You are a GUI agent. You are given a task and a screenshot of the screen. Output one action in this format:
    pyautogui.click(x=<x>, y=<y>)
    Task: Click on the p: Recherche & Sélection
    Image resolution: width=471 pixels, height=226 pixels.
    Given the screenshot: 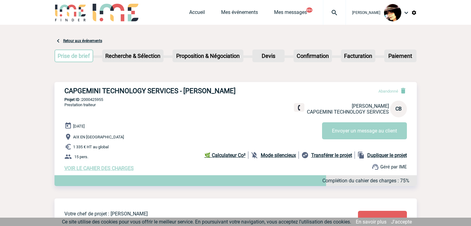 What is the action you would take?
    pyautogui.click(x=133, y=56)
    